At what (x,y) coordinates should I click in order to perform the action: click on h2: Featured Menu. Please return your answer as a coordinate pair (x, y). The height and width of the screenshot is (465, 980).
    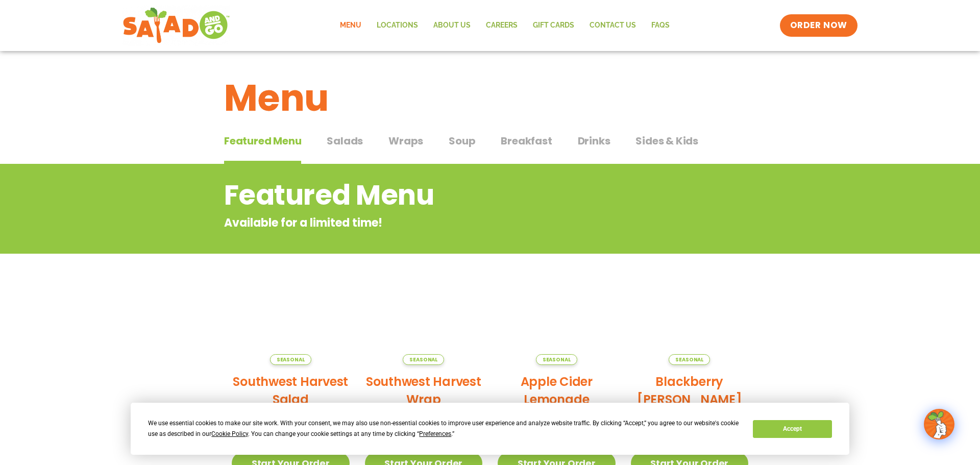
    Looking at the image, I should click on (448, 195).